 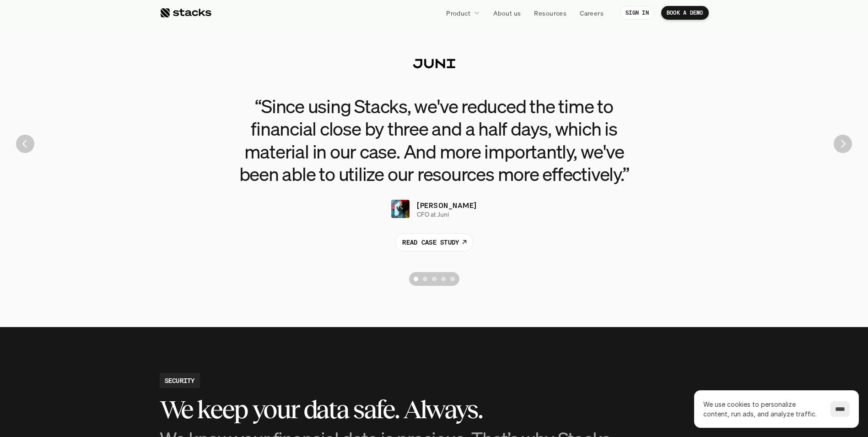 What do you see at coordinates (433, 215) in the screenshot?
I see `p: CFO at Juni` at bounding box center [433, 215].